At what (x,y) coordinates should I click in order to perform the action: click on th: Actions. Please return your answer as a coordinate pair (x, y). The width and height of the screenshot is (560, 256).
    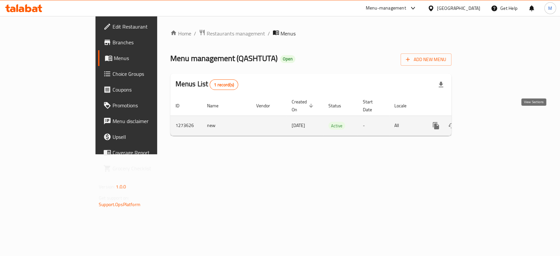
    Looking at the image, I should click on (460, 106).